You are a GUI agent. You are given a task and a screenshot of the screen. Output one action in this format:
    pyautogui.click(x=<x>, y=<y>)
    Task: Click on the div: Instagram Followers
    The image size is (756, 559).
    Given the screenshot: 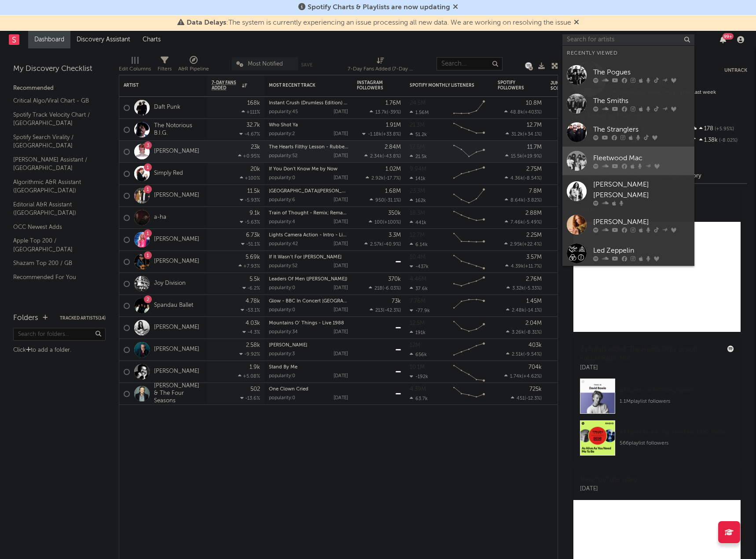 What is the action you would take?
    pyautogui.click(x=372, y=85)
    